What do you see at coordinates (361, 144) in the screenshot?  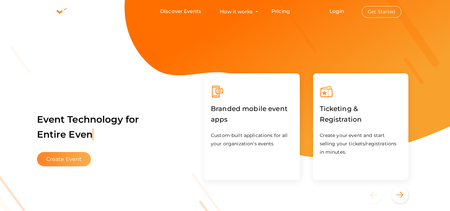 I see `p: Create your event and start selling your tickets/registrations in minutes.` at bounding box center [361, 144].